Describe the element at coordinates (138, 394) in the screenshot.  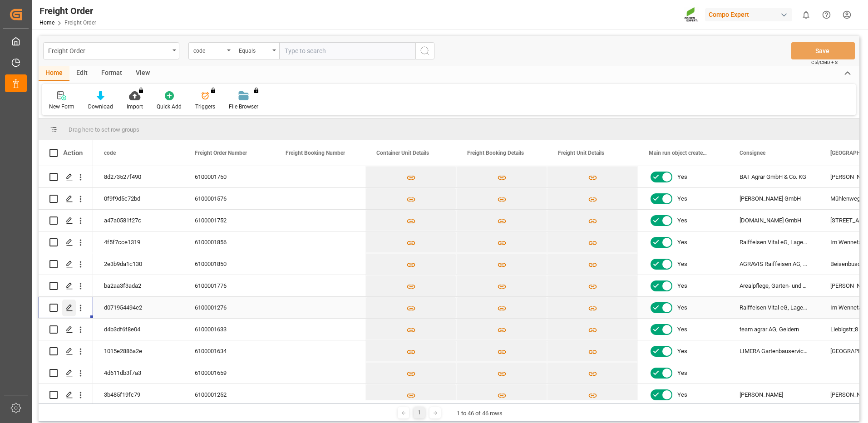
I see `div: 3b485f19fc79` at that location.